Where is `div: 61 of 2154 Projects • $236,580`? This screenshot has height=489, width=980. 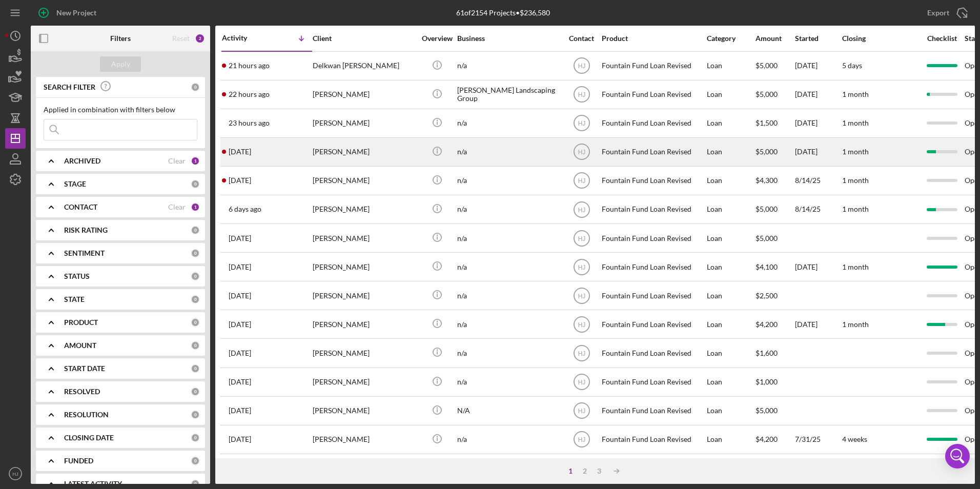 div: 61 of 2154 Projects • $236,580 is located at coordinates (503, 13).